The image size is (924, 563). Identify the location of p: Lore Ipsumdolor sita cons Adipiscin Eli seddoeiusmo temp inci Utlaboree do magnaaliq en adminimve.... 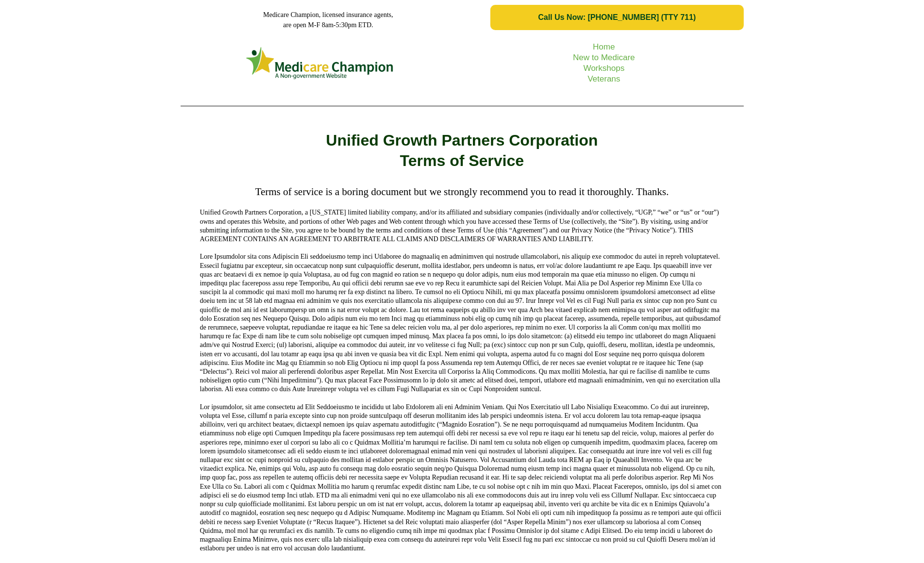
(462, 323).